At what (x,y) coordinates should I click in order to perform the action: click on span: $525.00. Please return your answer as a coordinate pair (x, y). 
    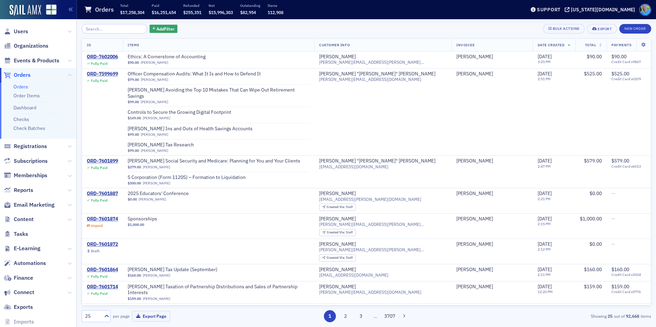
    Looking at the image, I should click on (620, 74).